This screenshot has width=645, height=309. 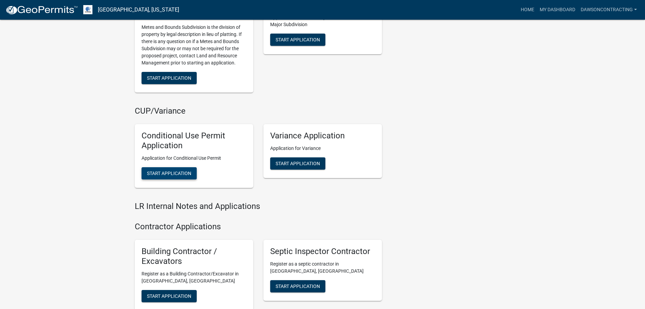 What do you see at coordinates (258, 226) in the screenshot?
I see `h4: Contractor Applications` at bounding box center [258, 226].